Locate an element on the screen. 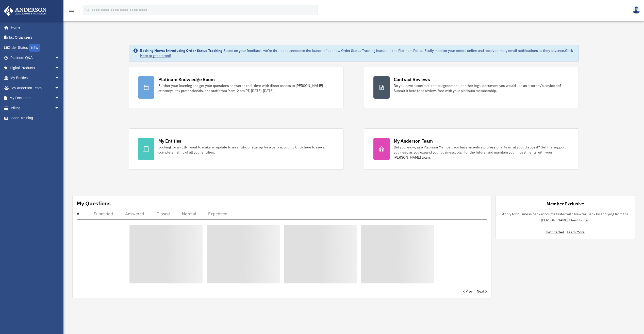  div: Expedited is located at coordinates (218, 214).